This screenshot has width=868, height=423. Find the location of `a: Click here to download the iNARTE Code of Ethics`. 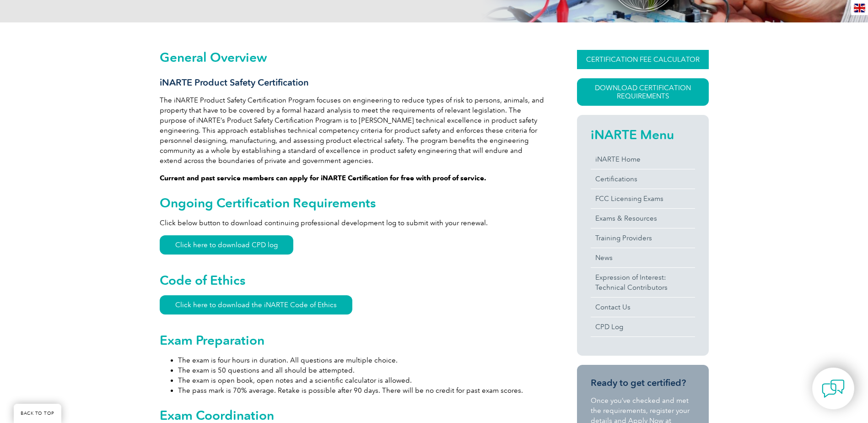

a: Click here to download the iNARTE Code of Ethics is located at coordinates (256, 305).